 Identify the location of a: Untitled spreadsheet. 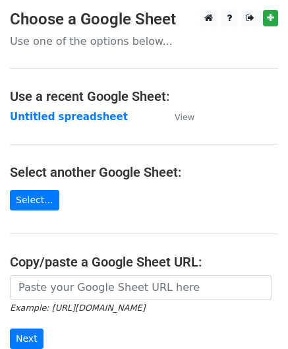
(69, 117).